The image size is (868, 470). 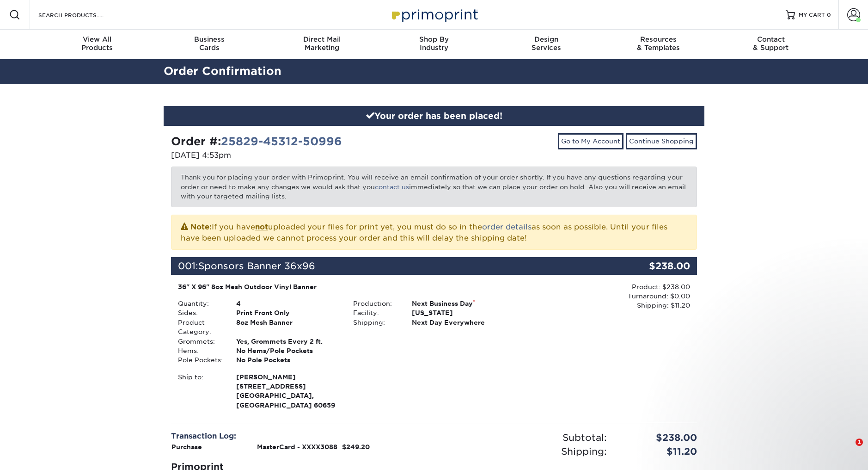 What do you see at coordinates (375, 313) in the screenshot?
I see `div: Facility:` at bounding box center [375, 313].